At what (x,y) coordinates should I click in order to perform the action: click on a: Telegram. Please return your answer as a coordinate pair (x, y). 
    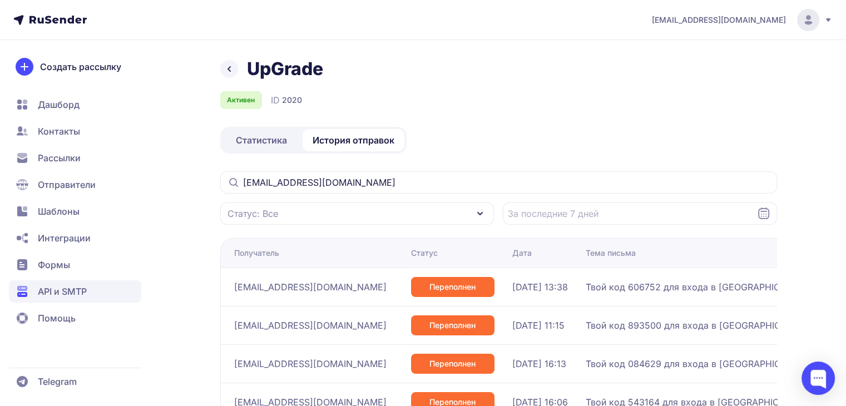
    Looking at the image, I should click on (75, 382).